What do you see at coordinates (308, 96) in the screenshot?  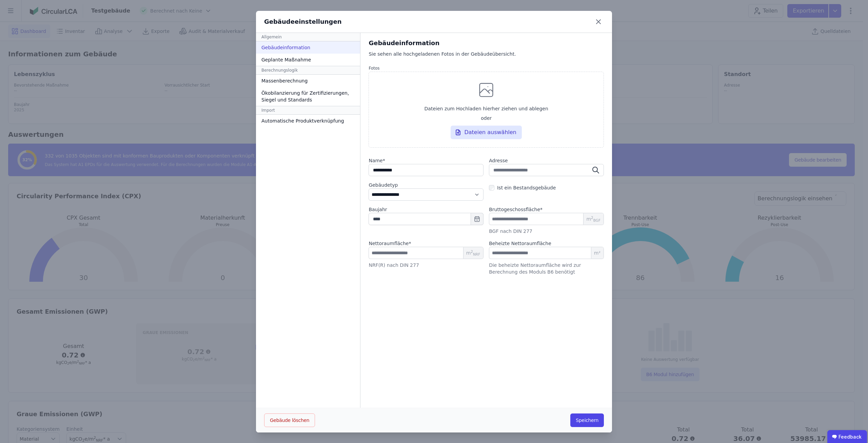 I see `div: Ökobilanzierung für Zertifizierungen, Siegel und Standards` at bounding box center [308, 96].